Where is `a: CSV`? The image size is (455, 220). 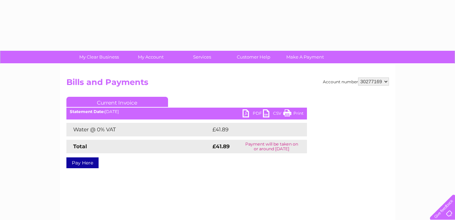
a: CSV is located at coordinates (273, 114).